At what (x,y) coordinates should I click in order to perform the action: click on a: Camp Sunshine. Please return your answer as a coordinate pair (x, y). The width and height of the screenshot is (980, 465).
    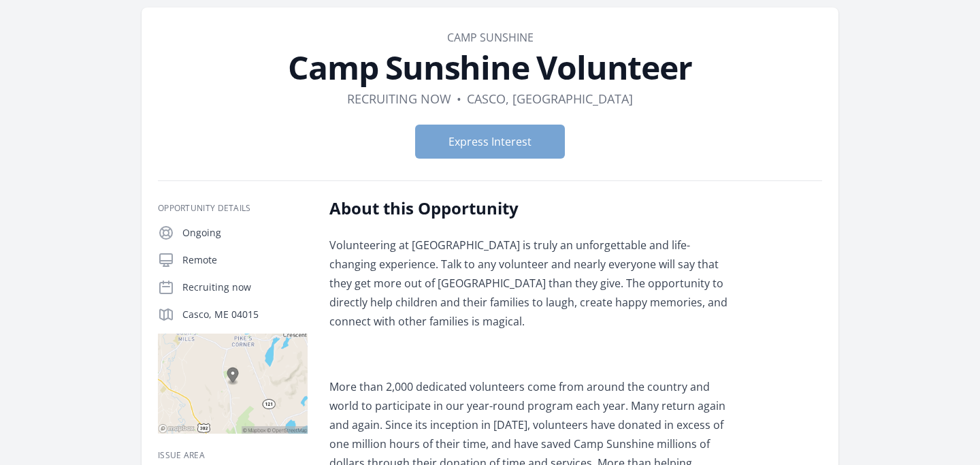
    Looking at the image, I should click on (490, 38).